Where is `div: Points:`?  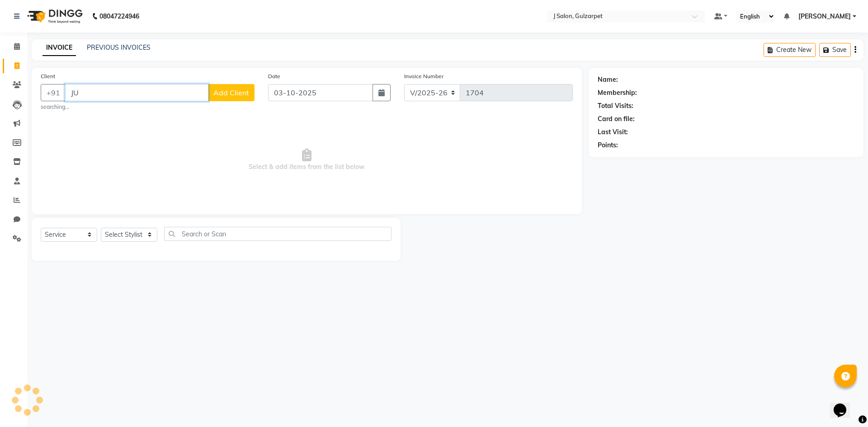 div: Points: is located at coordinates (608, 145).